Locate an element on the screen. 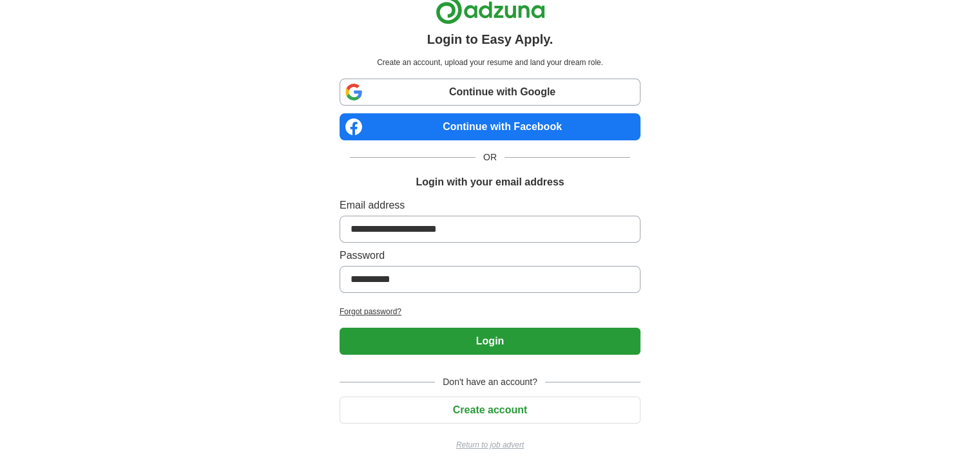 Image resolution: width=980 pixels, height=470 pixels. a: Forgot password? is located at coordinates (490, 312).